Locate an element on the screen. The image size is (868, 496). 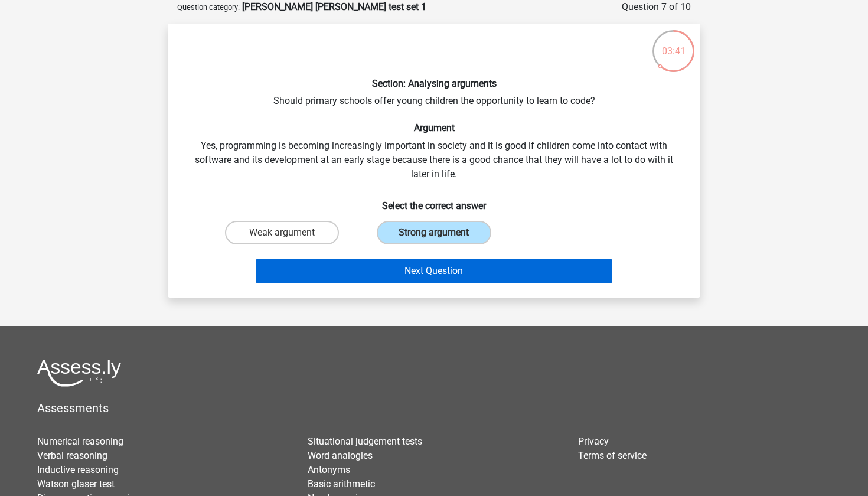
div: 03:41 is located at coordinates (674, 43).